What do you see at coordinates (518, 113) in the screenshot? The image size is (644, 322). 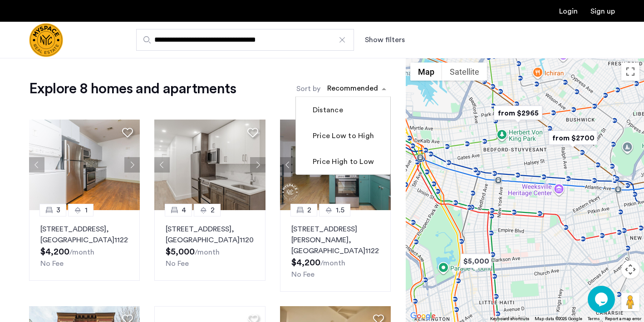 I see `div: from $2965` at bounding box center [518, 113].